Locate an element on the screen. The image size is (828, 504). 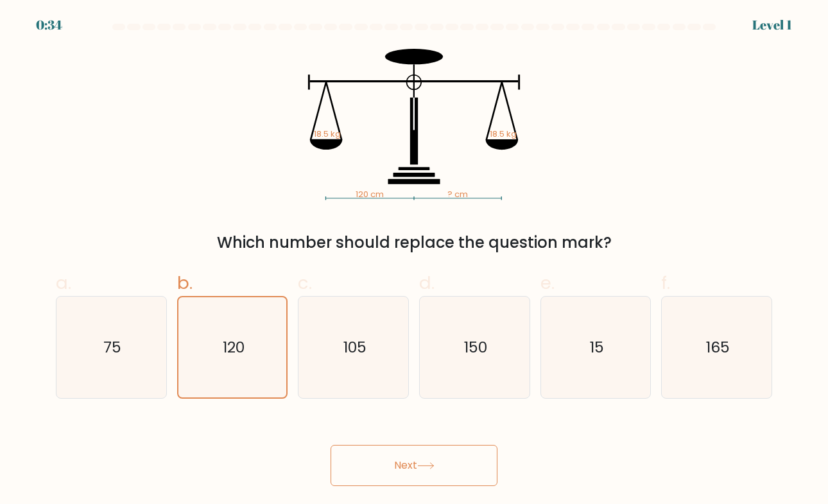
div: Level 1 is located at coordinates (772, 25).